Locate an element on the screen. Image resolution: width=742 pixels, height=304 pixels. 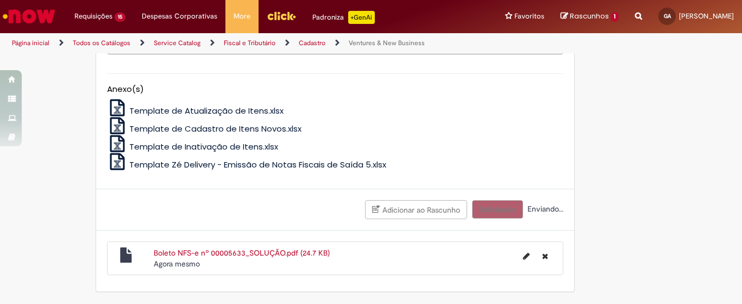
time: 29/09/2025 15:41:59 is located at coordinates (177, 263).